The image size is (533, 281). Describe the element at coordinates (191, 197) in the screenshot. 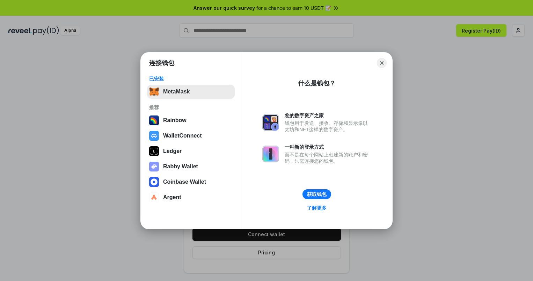

I see `button: Argent` at that location.